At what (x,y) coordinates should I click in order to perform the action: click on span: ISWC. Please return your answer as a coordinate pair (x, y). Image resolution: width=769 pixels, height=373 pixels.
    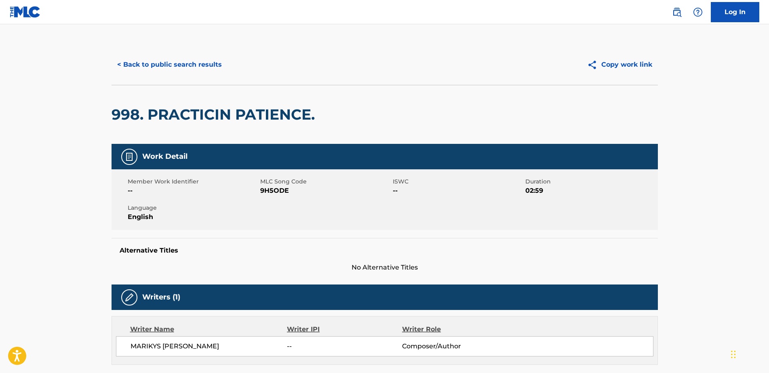
    Looking at the image, I should click on (458, 181).